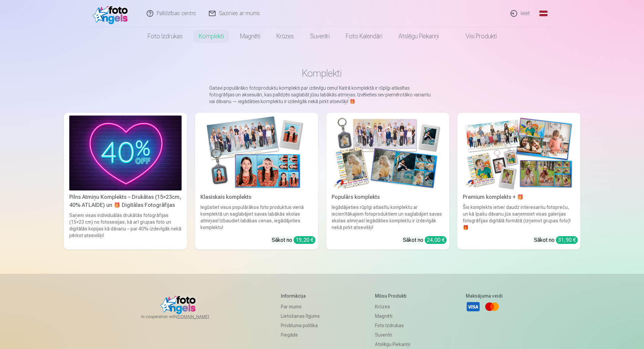  I want to click on img: Premium komplekts + 🎁, so click(519, 153).